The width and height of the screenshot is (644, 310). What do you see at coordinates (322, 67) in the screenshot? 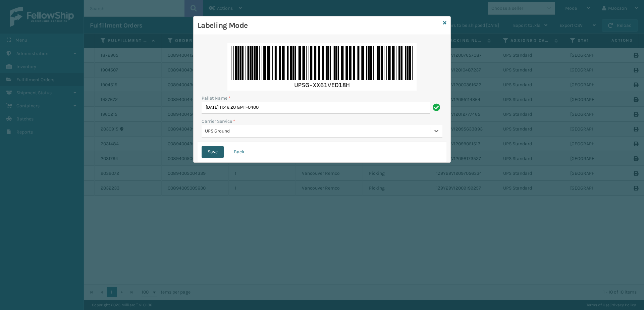
I see `img: DfAAAAAElFTkSuQmCC` at bounding box center [322, 67].